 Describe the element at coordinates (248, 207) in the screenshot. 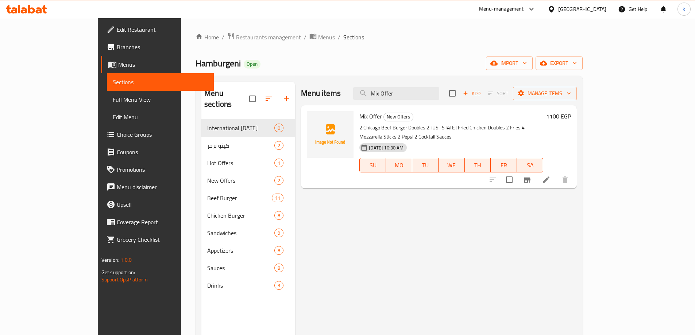

I see `nav: Menu sections` at that location.